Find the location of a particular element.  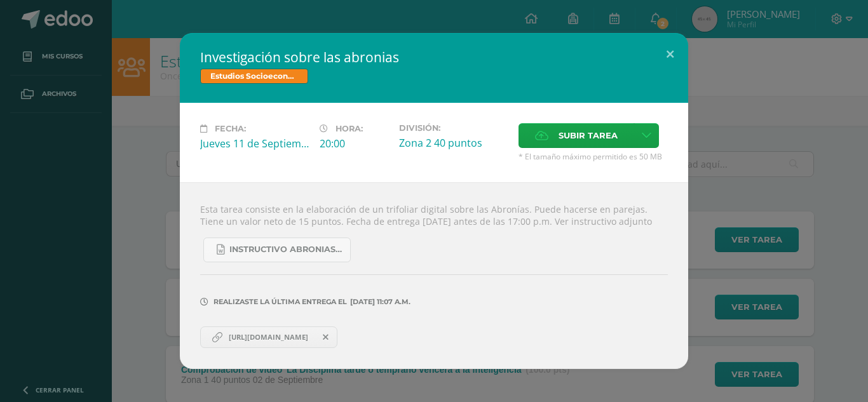

span: Hora: is located at coordinates (349, 128).